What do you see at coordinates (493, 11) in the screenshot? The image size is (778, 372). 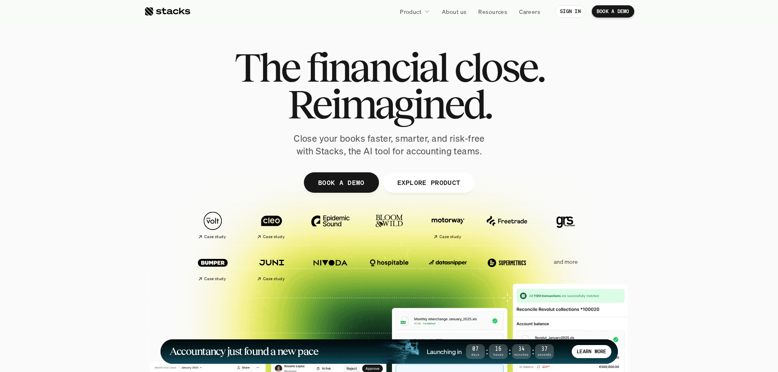 I see `p: Resources` at bounding box center [493, 11].